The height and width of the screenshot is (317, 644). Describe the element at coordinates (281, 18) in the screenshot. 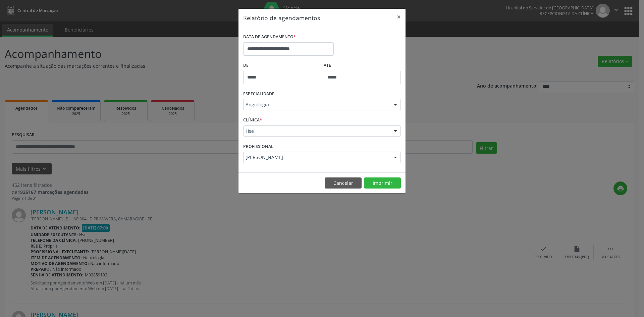

I see `h5: Relatório de agendamentos` at that location.